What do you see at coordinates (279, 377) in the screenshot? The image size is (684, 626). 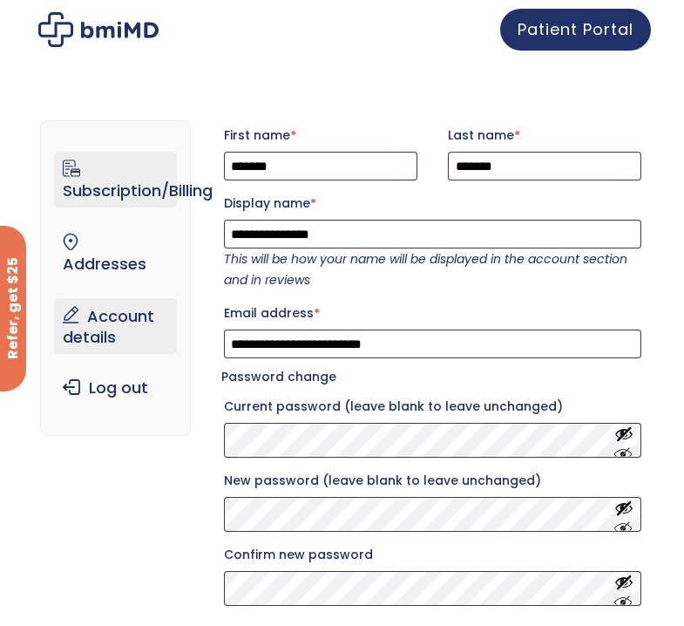 I see `legend: Password change` at bounding box center [279, 377].